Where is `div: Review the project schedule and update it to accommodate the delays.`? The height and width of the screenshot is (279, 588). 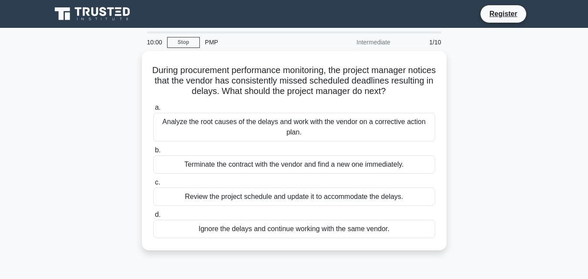 div: Review the project schedule and update it to accommodate the delays. is located at coordinates (294, 197).